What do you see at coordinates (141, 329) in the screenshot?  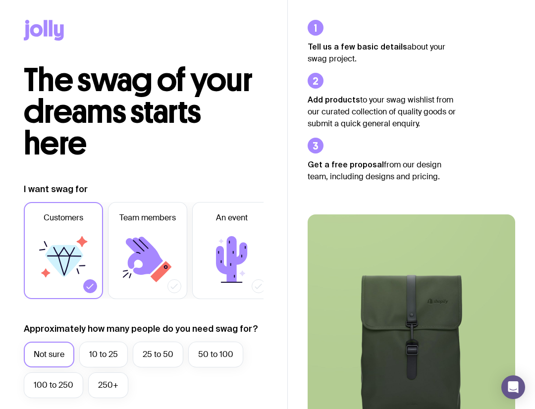 I see `label: Approximately how many people do you need swag for?` at bounding box center [141, 329].